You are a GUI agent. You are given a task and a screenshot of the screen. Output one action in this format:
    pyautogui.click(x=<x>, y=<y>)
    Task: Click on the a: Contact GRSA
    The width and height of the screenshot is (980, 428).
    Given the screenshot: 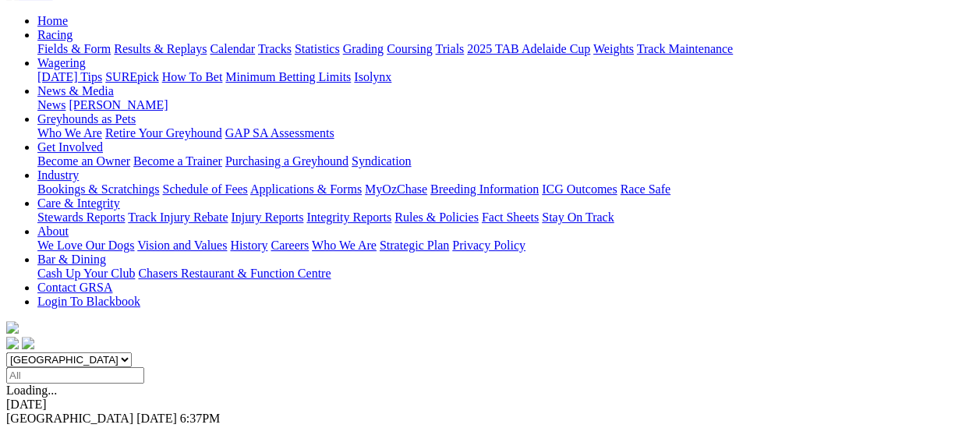 What is the action you would take?
    pyautogui.click(x=75, y=287)
    